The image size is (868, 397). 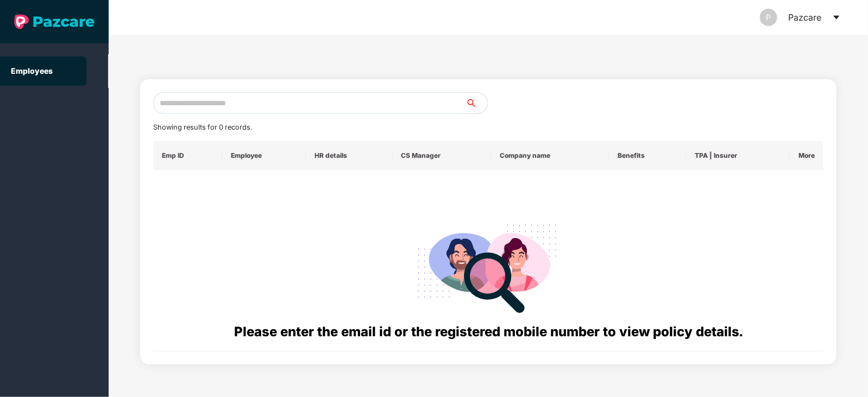 What do you see at coordinates (768, 17) in the screenshot?
I see `span: P` at bounding box center [768, 17].